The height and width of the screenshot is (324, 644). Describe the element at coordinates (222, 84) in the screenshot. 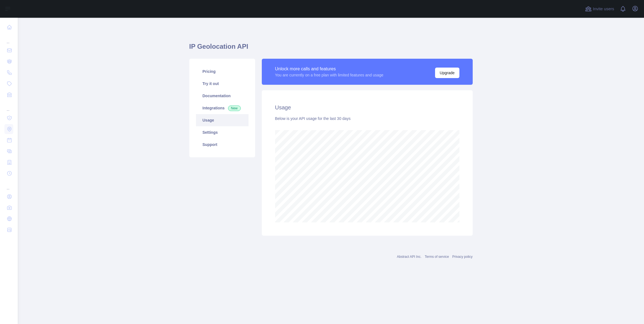

I see `a: Try it out` at that location.